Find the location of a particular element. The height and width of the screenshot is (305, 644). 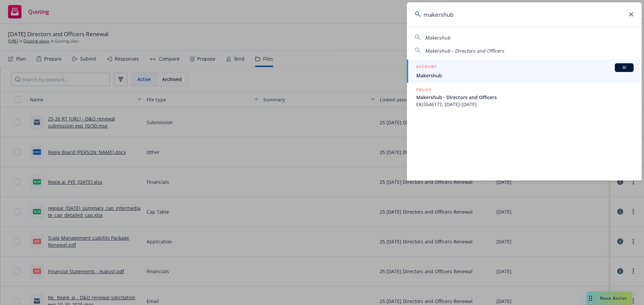

a: ACCOUNTBIMakershub is located at coordinates (524, 71).